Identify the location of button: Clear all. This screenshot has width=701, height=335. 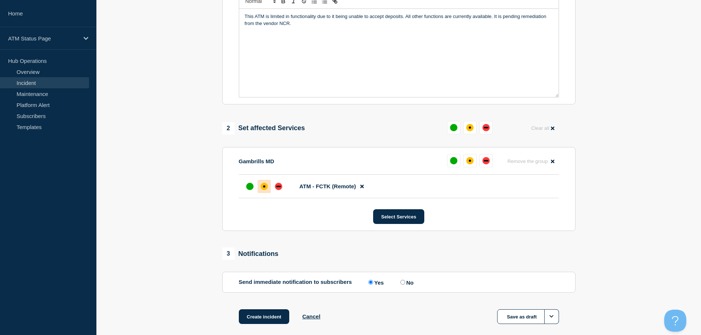
(543, 128).